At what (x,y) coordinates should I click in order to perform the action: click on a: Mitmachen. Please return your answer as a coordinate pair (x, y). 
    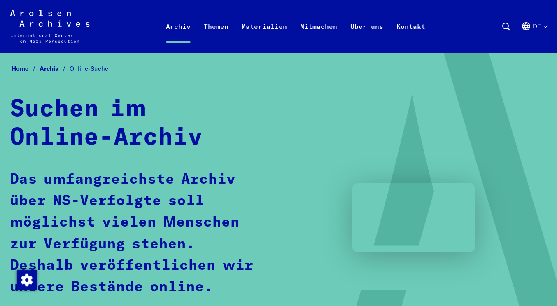
    Looking at the image, I should click on (318, 36).